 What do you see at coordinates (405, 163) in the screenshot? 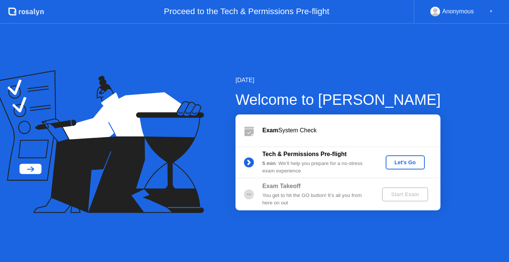
I see `div: Let's Go` at bounding box center [405, 163].